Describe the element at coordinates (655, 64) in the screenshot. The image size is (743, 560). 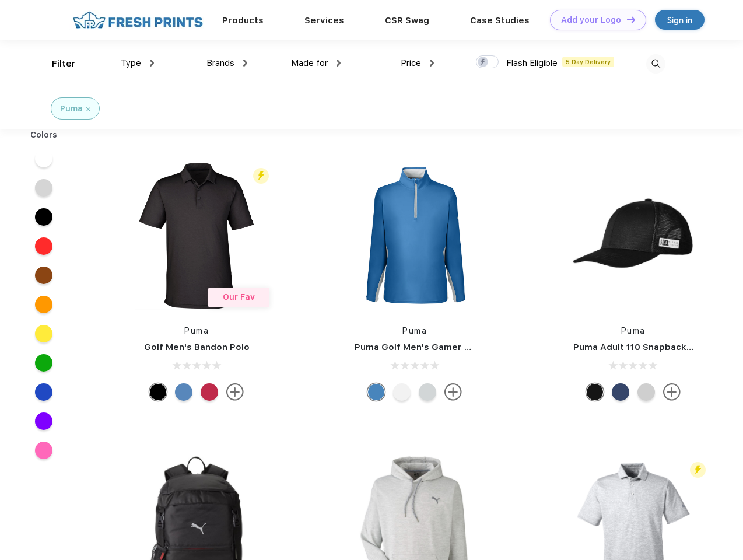
I see `img: desktop_search.svg` at that location.